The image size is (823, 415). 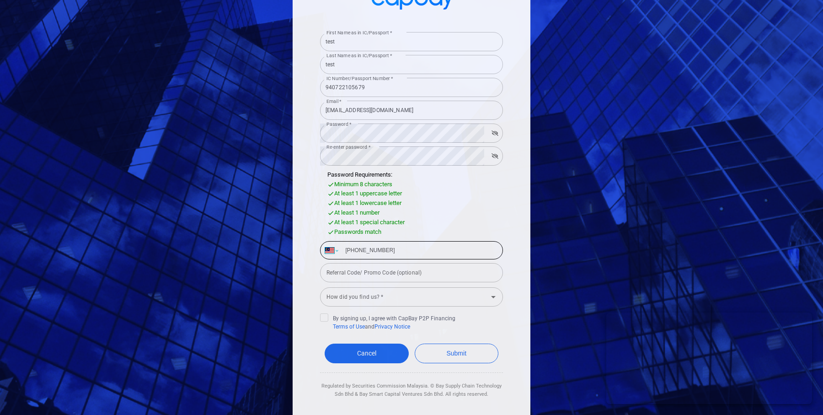 What do you see at coordinates (419, 250) in the screenshot?
I see `input: Enter phone number *` at bounding box center [419, 250].